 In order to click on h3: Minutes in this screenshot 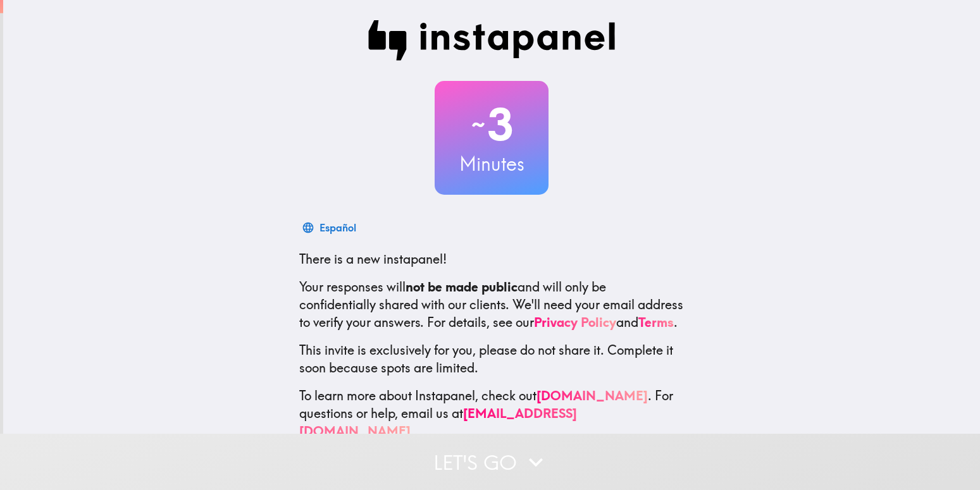, I will do `click(492, 164)`.